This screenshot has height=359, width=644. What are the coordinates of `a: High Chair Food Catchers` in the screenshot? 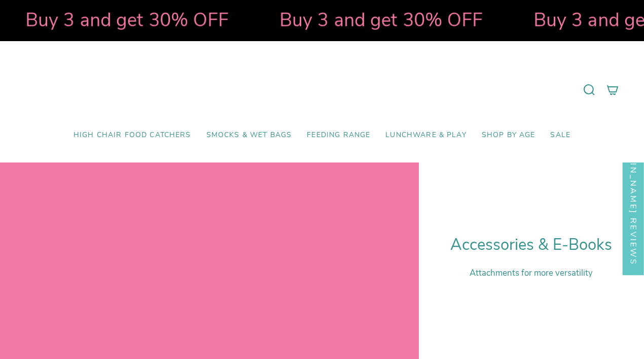 It's located at (132, 135).